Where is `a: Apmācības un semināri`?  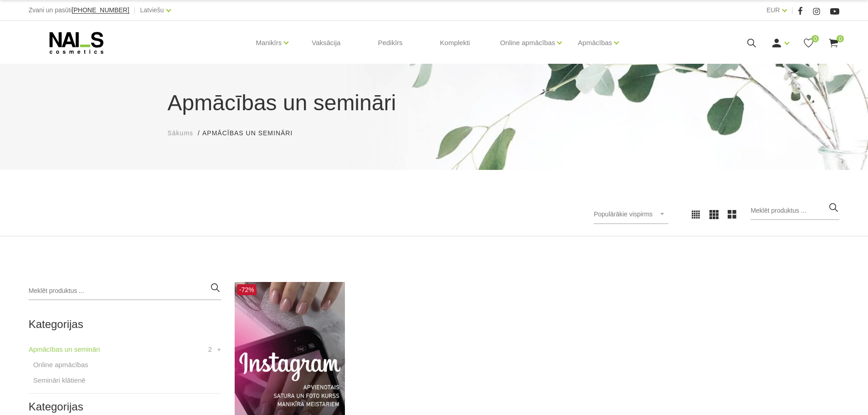 a: Apmācības un semināri is located at coordinates (64, 349).